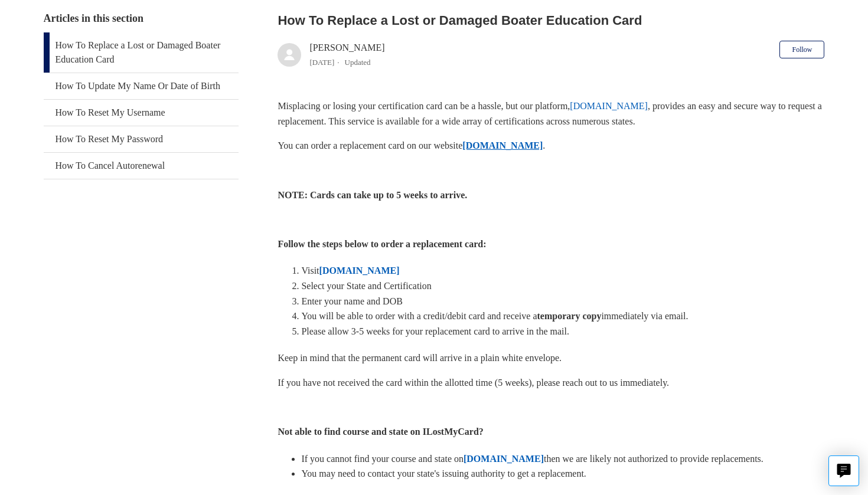 This screenshot has width=868, height=495. What do you see at coordinates (310, 270) in the screenshot?
I see `span: Visit` at bounding box center [310, 270].